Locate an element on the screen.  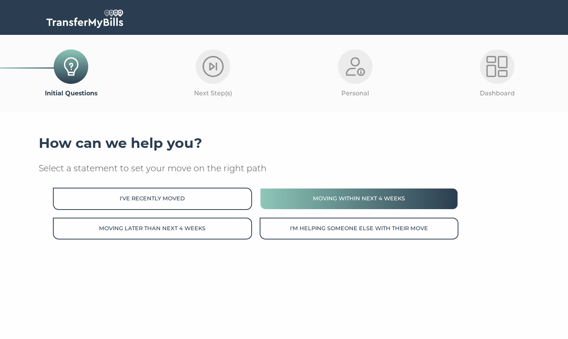
button: Moving within next 4 weeks is located at coordinates (359, 199).